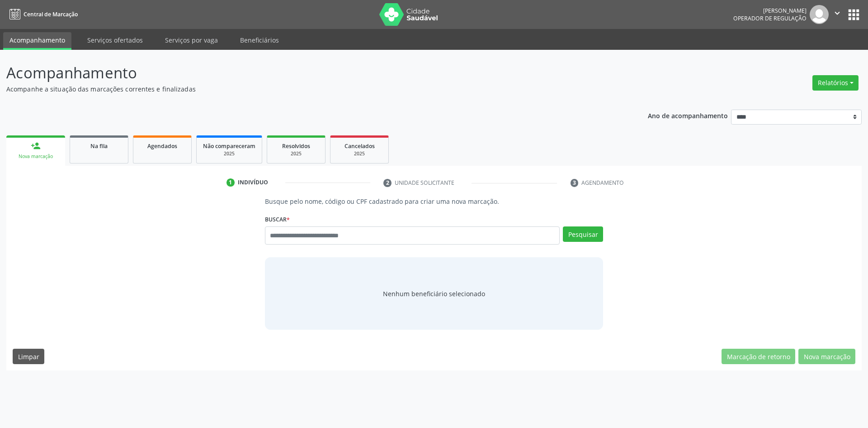 The image size is (868, 428). Describe the element at coordinates (306, 73) in the screenshot. I see `p: Acompanhamento` at that location.